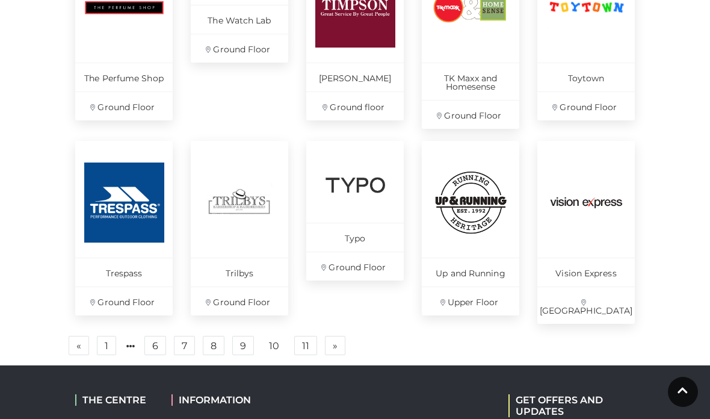  What do you see at coordinates (571, 405) in the screenshot?
I see `h2: GET OFFERS AND UPDATES` at bounding box center [571, 405].